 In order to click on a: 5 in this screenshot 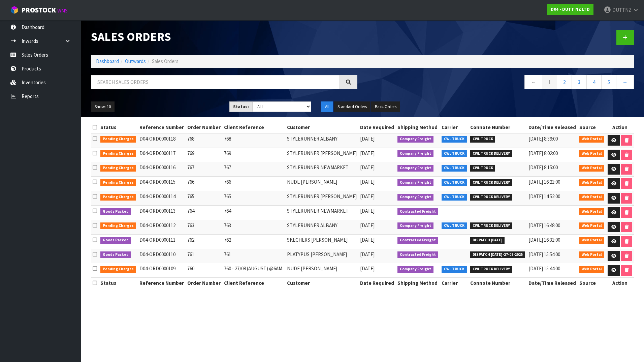, I will do `click(608, 82)`.